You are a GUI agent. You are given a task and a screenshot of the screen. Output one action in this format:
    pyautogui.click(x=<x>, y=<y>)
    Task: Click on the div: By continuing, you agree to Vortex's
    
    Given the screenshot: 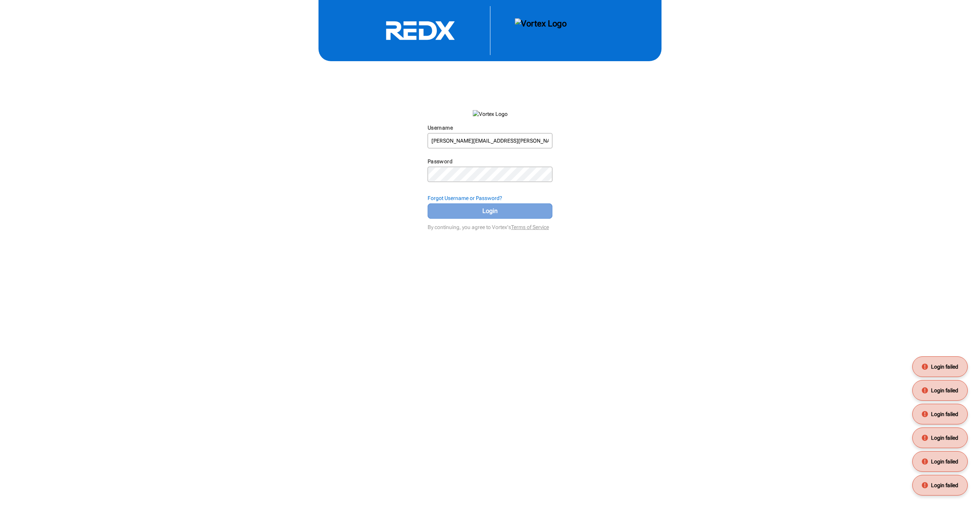 What is the action you would take?
    pyautogui.click(x=490, y=226)
    